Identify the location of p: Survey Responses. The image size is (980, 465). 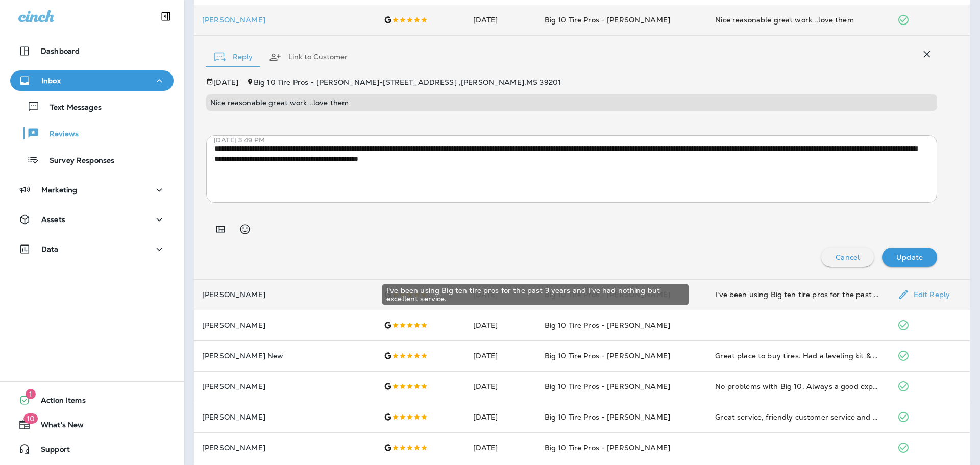
(77, 161).